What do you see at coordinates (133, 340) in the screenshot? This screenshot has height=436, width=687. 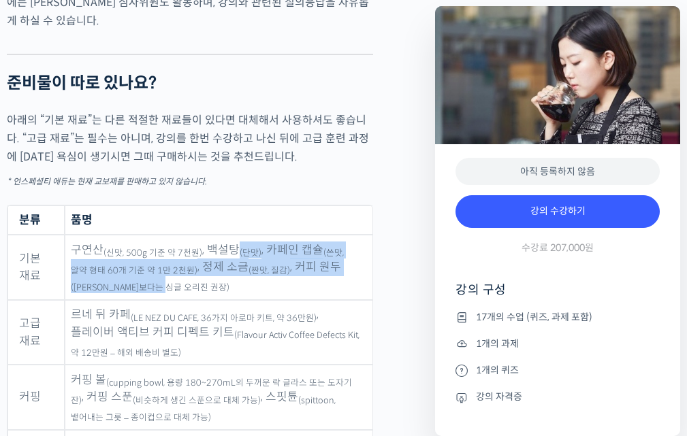 I see `a: 대화` at bounding box center [133, 340].